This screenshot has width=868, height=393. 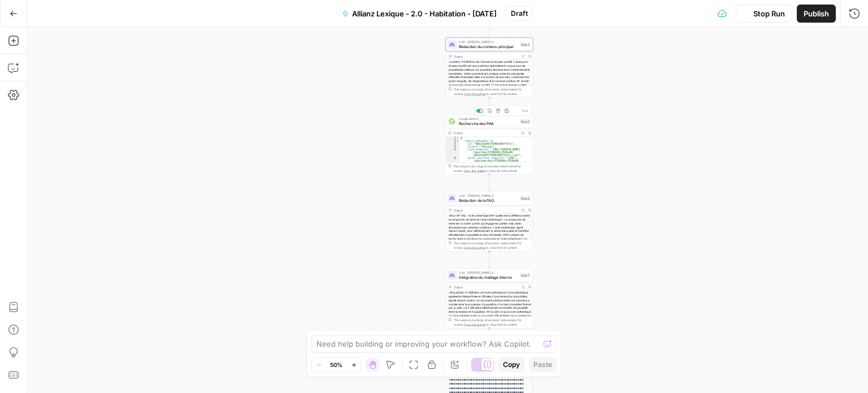 What do you see at coordinates (512, 365) in the screenshot?
I see `button: Copy` at bounding box center [512, 365].